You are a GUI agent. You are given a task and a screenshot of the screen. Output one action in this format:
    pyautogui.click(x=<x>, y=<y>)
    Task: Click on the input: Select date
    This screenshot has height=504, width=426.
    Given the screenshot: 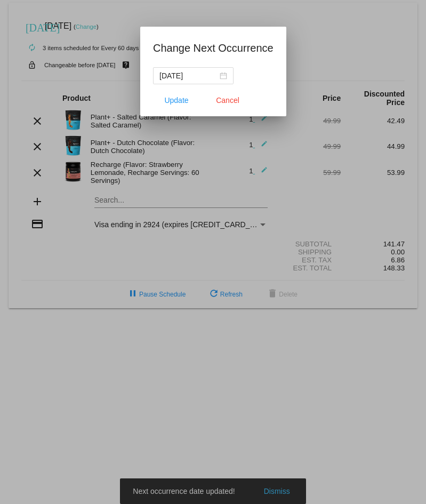 What is the action you would take?
    pyautogui.click(x=188, y=76)
    